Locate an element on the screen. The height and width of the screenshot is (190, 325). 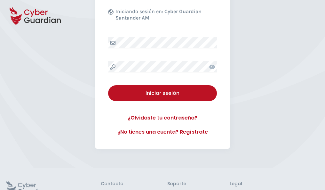
a: ¿Olvidaste tu contraseña? is located at coordinates (163, 118).